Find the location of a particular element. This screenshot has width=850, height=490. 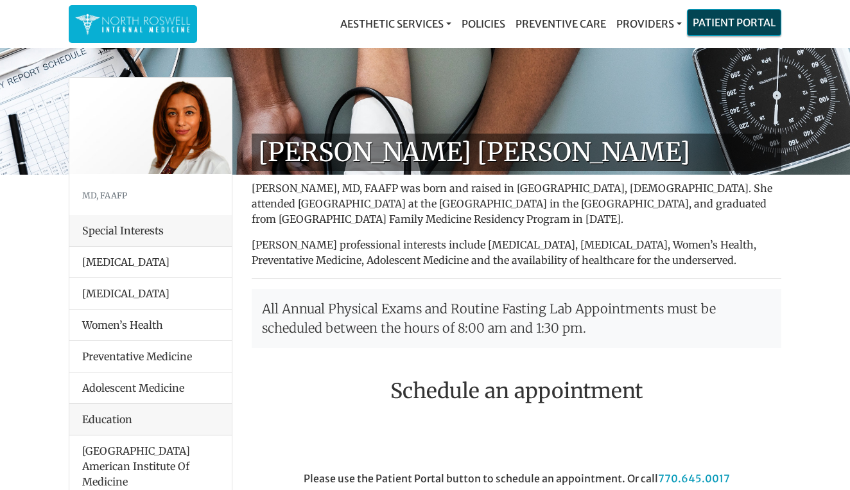

small: MD, FAAFP is located at coordinates (105, 195).